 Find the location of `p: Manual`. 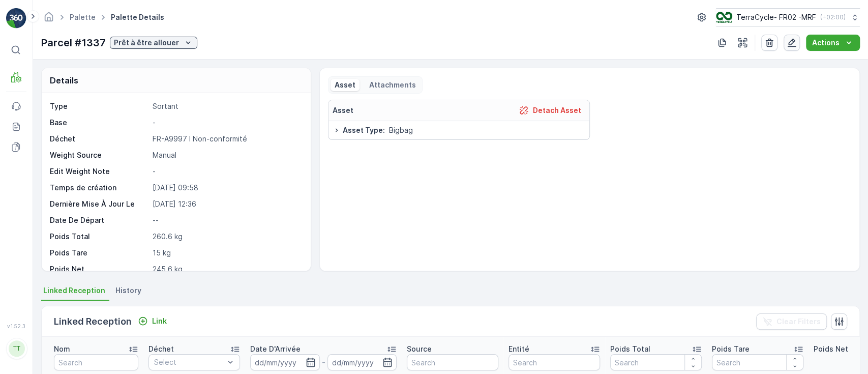

p: Manual is located at coordinates (226, 155).